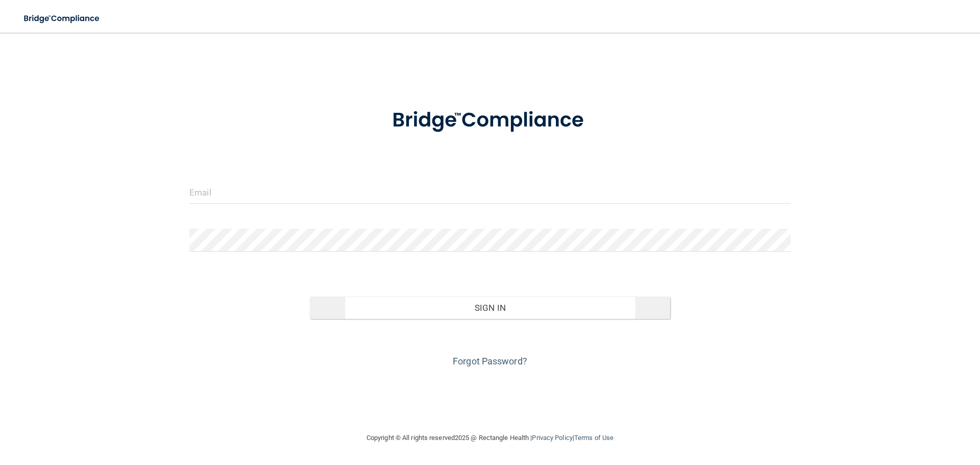  Describe the element at coordinates (490, 308) in the screenshot. I see `button: Sign In` at that location.